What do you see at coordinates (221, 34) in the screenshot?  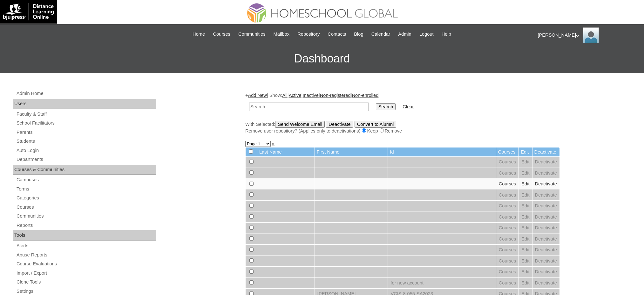 I see `span: Courses` at bounding box center [221, 34].